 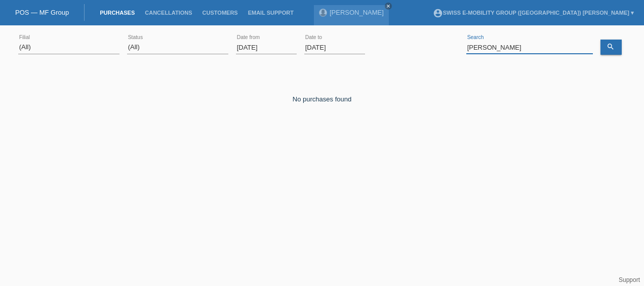 I want to click on a: Cancellations, so click(x=168, y=13).